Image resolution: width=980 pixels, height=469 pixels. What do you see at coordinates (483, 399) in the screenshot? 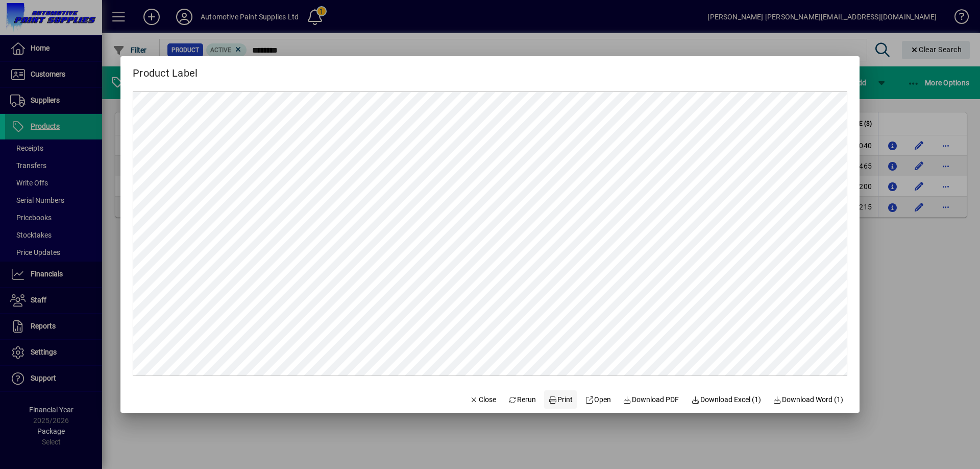
I see `button: Close` at bounding box center [483, 399].